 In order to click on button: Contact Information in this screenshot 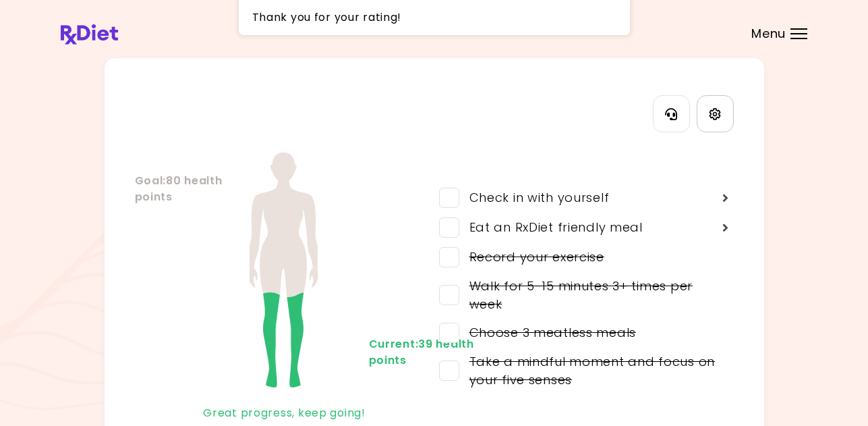, I will do `click(671, 113)`.